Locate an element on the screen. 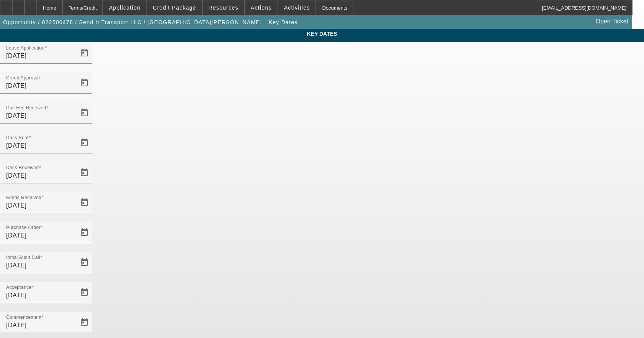 The width and height of the screenshot is (644, 338). span: Application is located at coordinates (125, 8).